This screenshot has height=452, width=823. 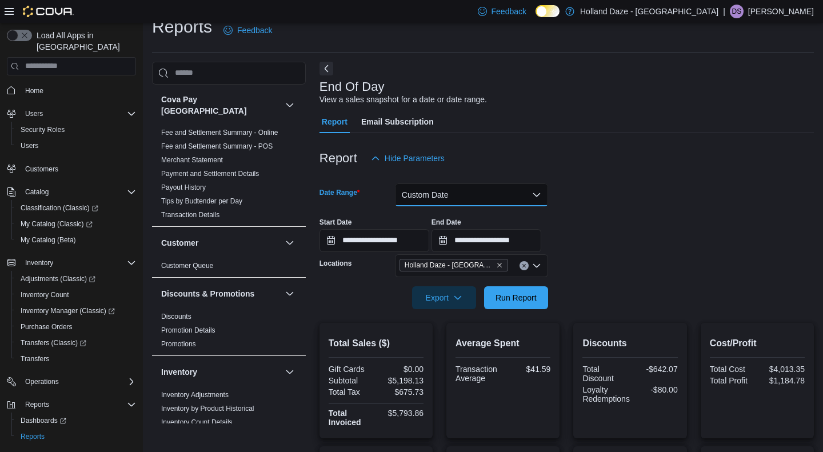 I want to click on a: Inventory Count Details, so click(x=197, y=422).